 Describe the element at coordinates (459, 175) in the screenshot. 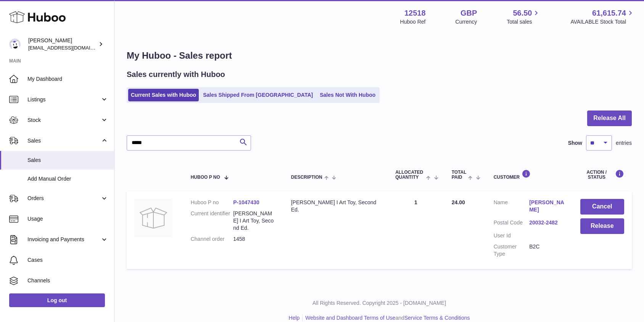

I see `span: Total paid` at that location.